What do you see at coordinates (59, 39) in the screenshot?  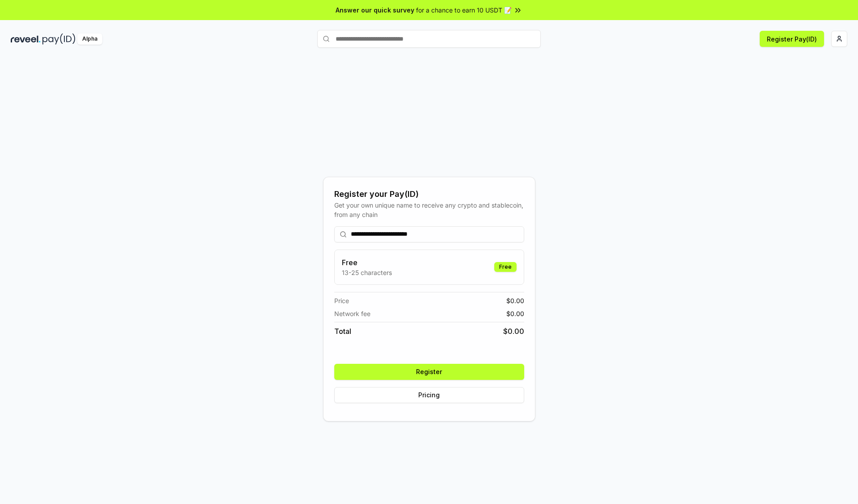 I see `img: pay_id` at bounding box center [59, 39].